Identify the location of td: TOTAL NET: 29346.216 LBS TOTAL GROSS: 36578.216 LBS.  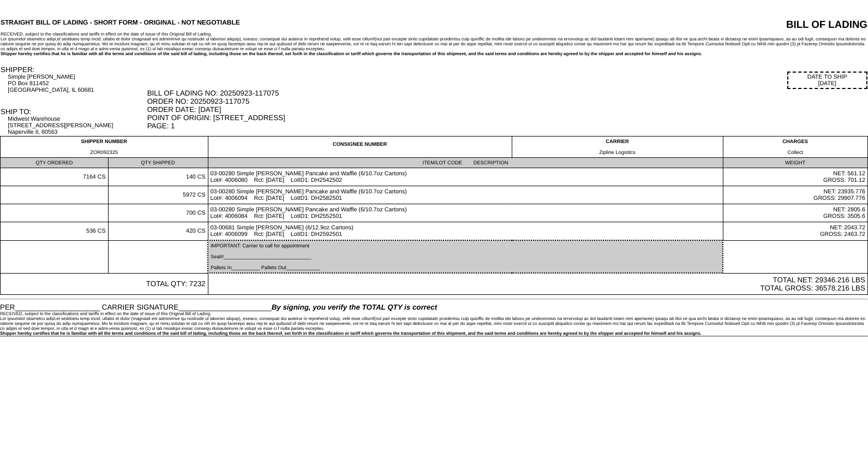
(537, 284).